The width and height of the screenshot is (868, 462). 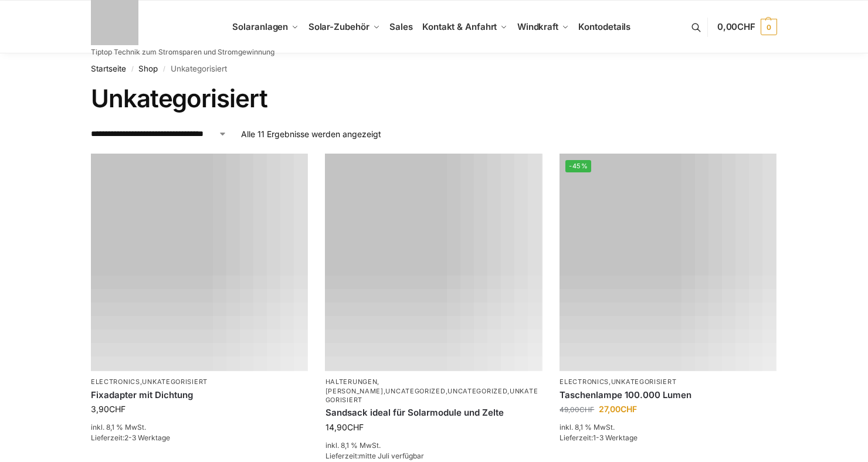 What do you see at coordinates (736, 27) in the screenshot?
I see `span: 0,00` at bounding box center [736, 27].